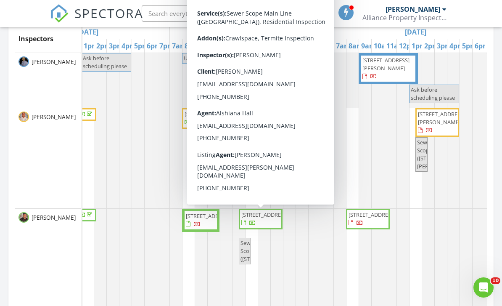 The width and height of the screenshot is (502, 306). I want to click on span: Inspectors, so click(36, 39).